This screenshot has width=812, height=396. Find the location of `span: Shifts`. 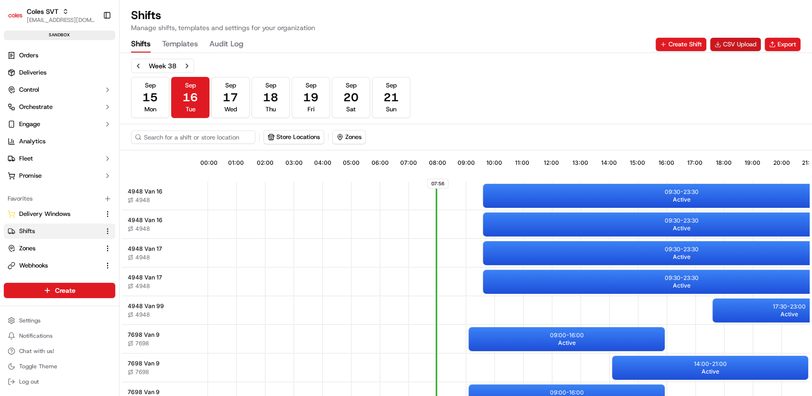

span: Shifts is located at coordinates (27, 231).